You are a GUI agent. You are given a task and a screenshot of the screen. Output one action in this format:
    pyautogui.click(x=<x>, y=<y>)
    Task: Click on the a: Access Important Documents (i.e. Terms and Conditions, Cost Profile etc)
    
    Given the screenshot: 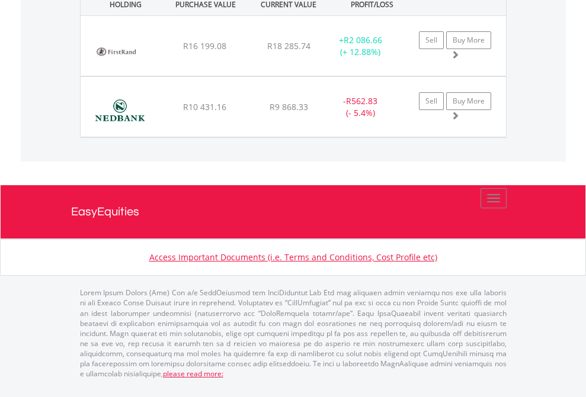 What is the action you would take?
    pyautogui.click(x=293, y=257)
    